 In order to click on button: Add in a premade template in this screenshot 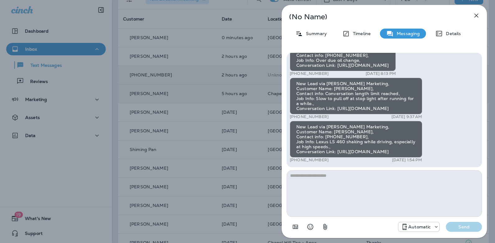, I will do `click(295, 227)`.